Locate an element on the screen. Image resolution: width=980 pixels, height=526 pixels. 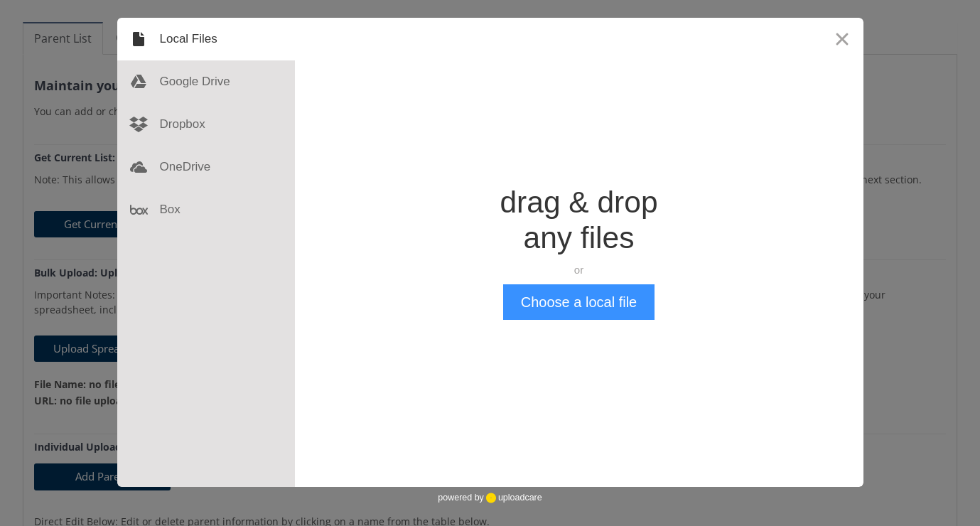
button: Close is located at coordinates (842, 39).